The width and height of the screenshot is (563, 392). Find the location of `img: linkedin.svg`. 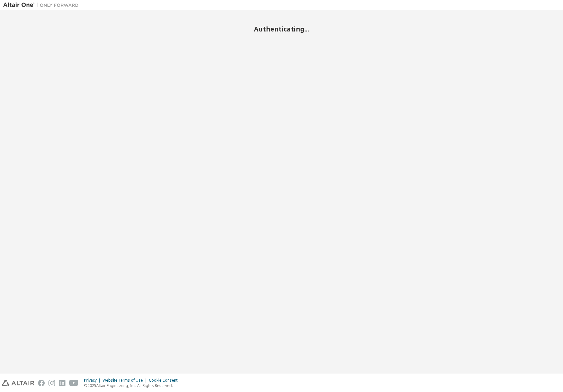

img: linkedin.svg is located at coordinates (62, 383).